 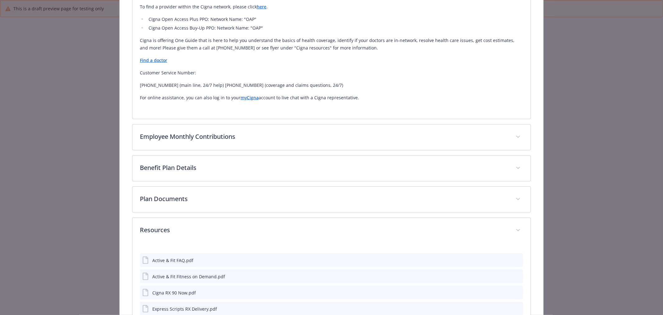 What do you see at coordinates (173, 260) in the screenshot?
I see `div: Active & Fit FAQ.pdf` at bounding box center [173, 260].